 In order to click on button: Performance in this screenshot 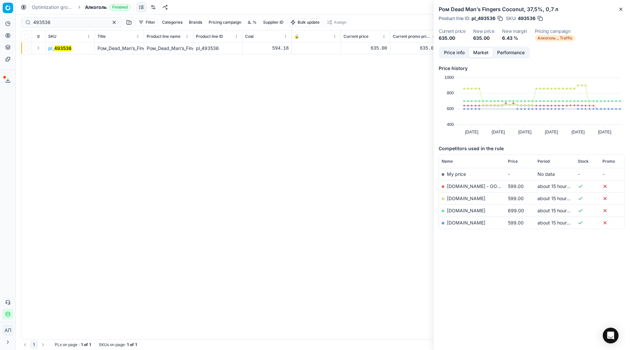, I will do `click(511, 53)`.